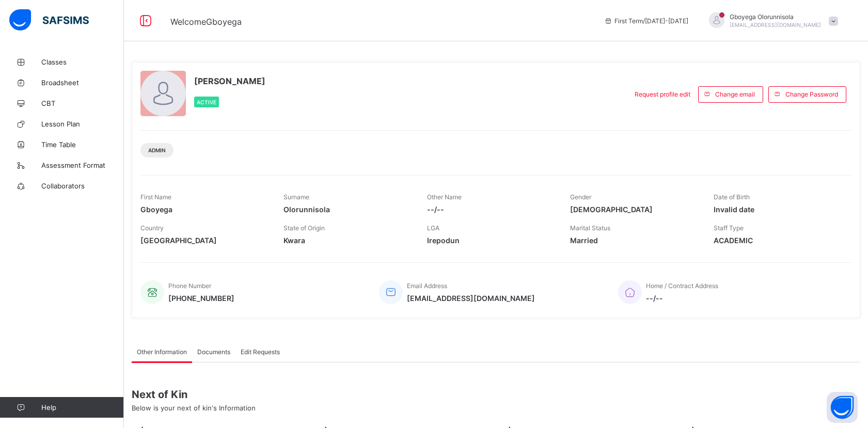 Image resolution: width=868 pixels, height=428 pixels. I want to click on span: First Name, so click(156, 197).